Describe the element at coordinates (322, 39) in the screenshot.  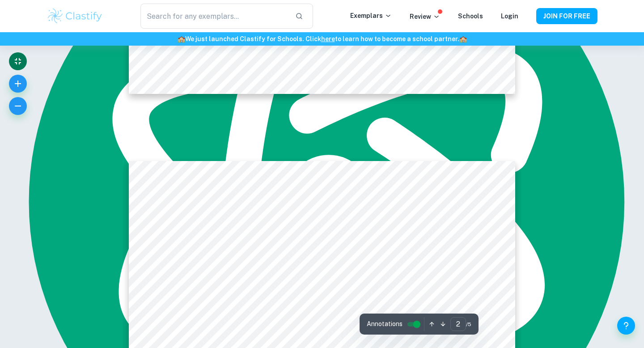
I see `h6: We just launched Clastify for Schools. Click to learn how to become a school partner.` at that location.